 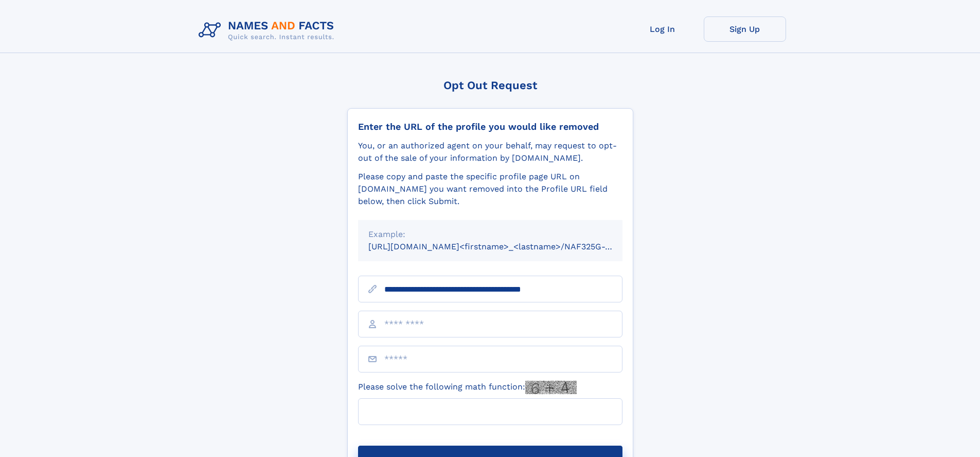 What do you see at coordinates (490, 85) in the screenshot?
I see `div: Opt Out Request` at bounding box center [490, 85].